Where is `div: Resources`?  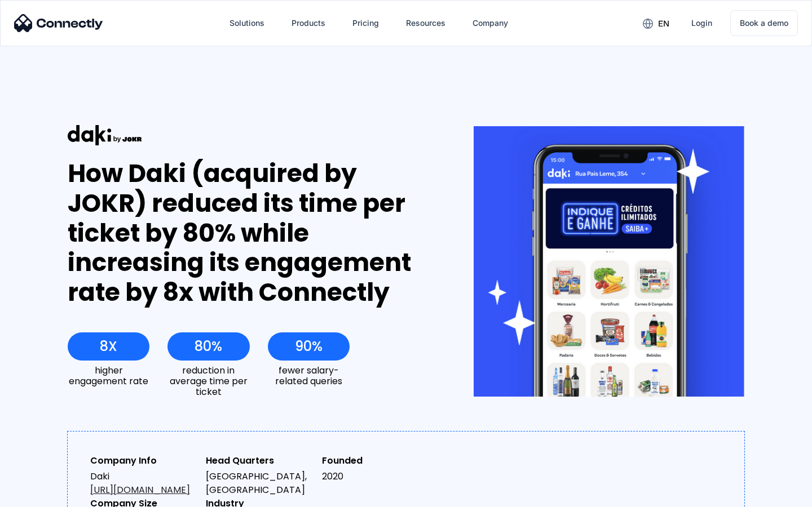
div: Resources is located at coordinates (426, 23).